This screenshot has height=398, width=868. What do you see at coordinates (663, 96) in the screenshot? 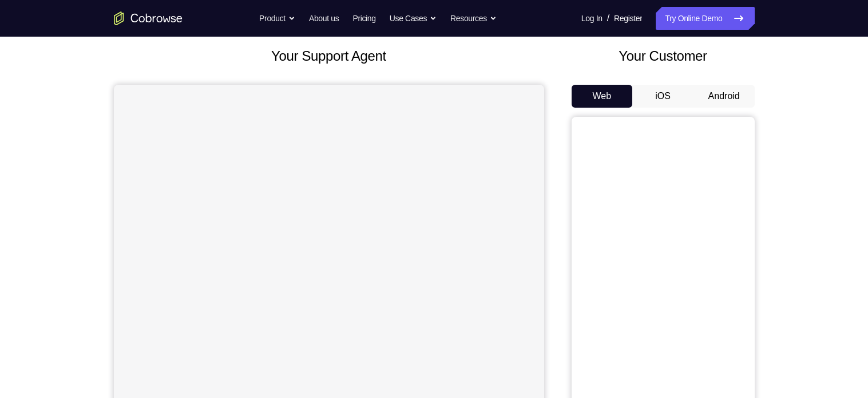
I see `button: iOS` at bounding box center [663, 96].